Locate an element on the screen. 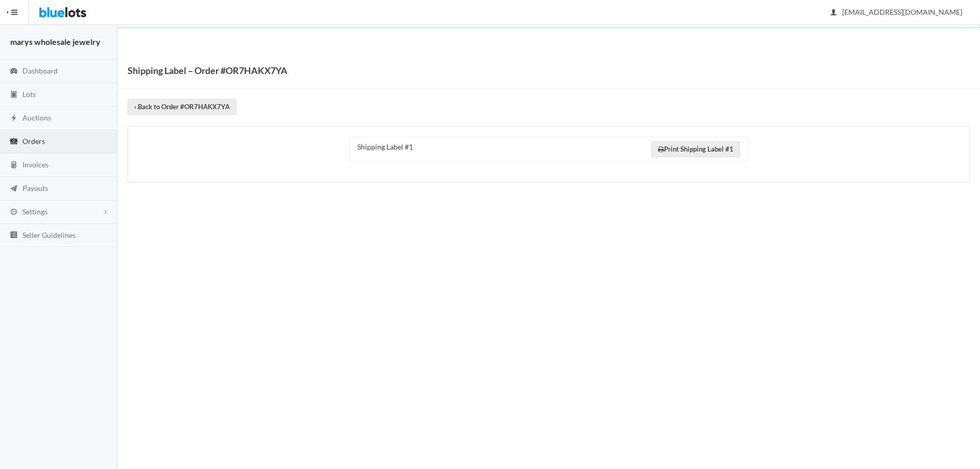 The height and width of the screenshot is (469, 980). h1: Shipping Label – Order #OR7HAKX7YA is located at coordinates (207, 71).